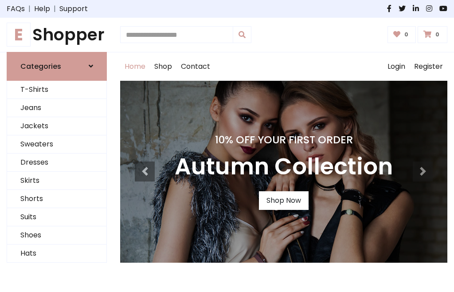 This screenshot has width=454, height=292. What do you see at coordinates (284, 140) in the screenshot?
I see `h4: 10% Off Your First Order` at bounding box center [284, 140].